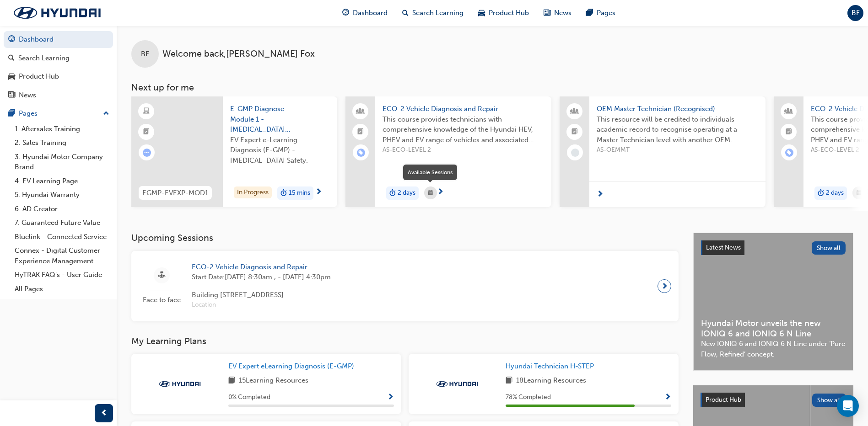 The image size is (868, 426). Describe the element at coordinates (62, 181) in the screenshot. I see `a: 4. EV Learning Page` at that location.